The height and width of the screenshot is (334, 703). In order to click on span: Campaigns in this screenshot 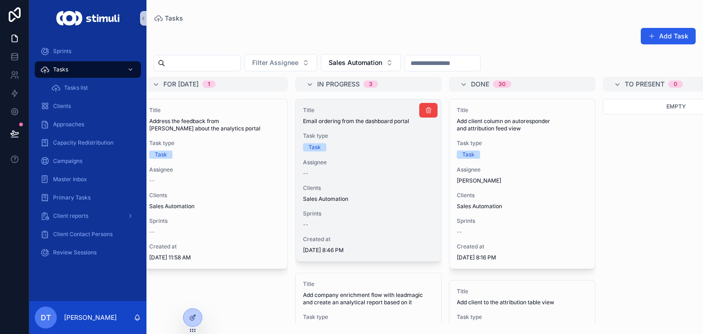, I will do `click(68, 161)`.